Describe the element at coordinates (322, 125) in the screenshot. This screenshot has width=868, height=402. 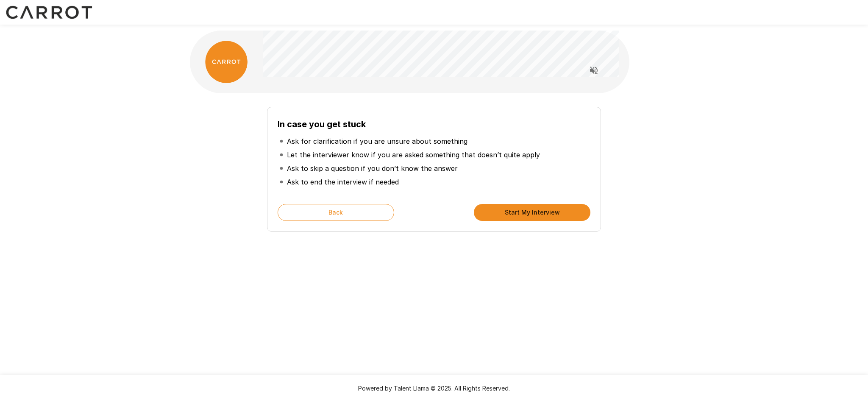
I see `b: In case you get stuck` at that location.